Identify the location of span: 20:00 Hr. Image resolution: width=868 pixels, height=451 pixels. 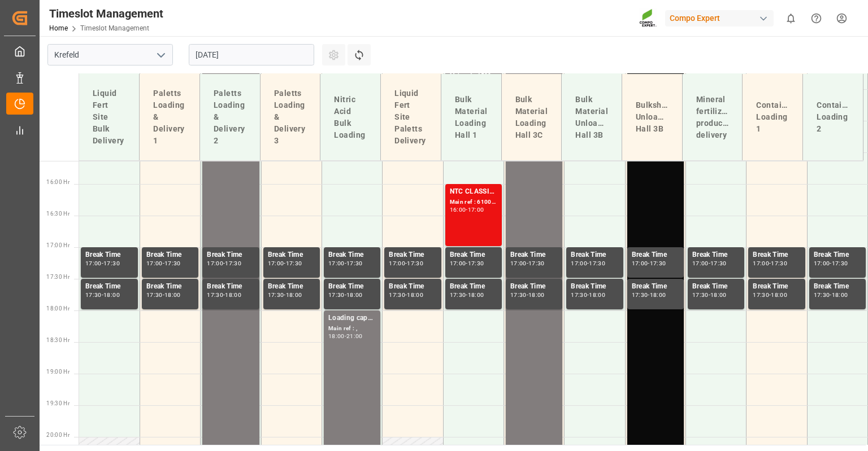
(58, 435).